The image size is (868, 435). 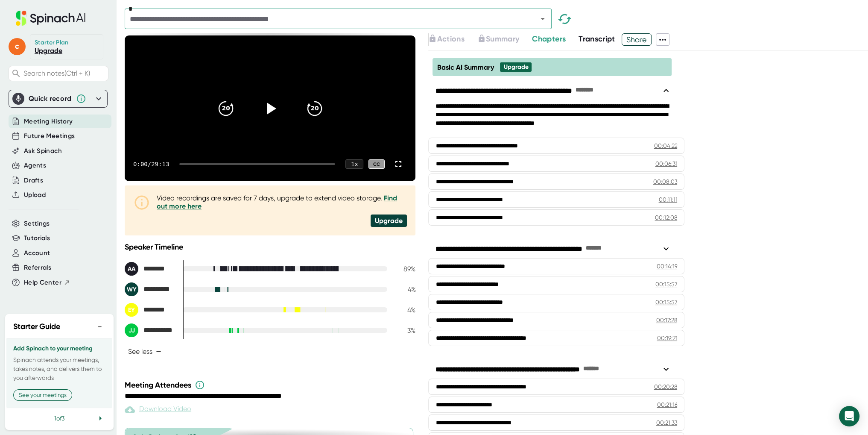 I want to click on div: Paid feature, so click(x=158, y=410).